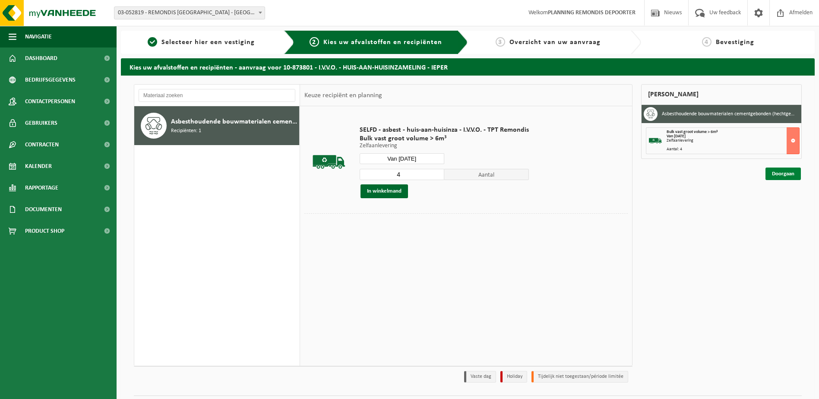 Image resolution: width=819 pixels, height=399 pixels. I want to click on input: Selecteer datum, so click(402, 158).